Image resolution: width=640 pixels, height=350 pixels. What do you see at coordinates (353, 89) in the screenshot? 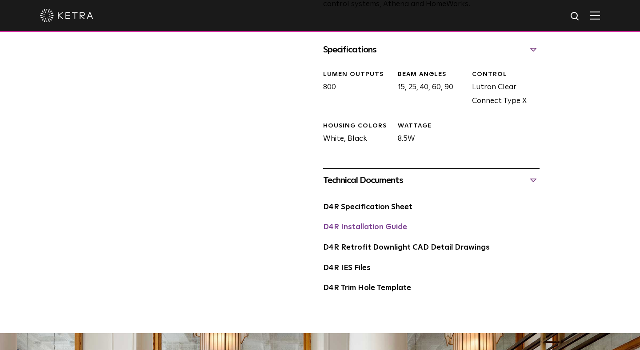
I see `div: 800` at bounding box center [353, 89].